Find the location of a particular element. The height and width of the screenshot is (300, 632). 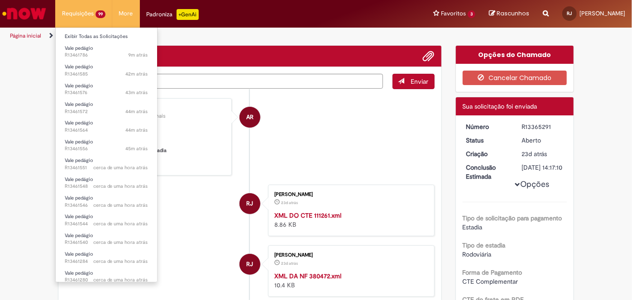

a: Aberto R13461786 : Vale pedágio is located at coordinates (106, 52).